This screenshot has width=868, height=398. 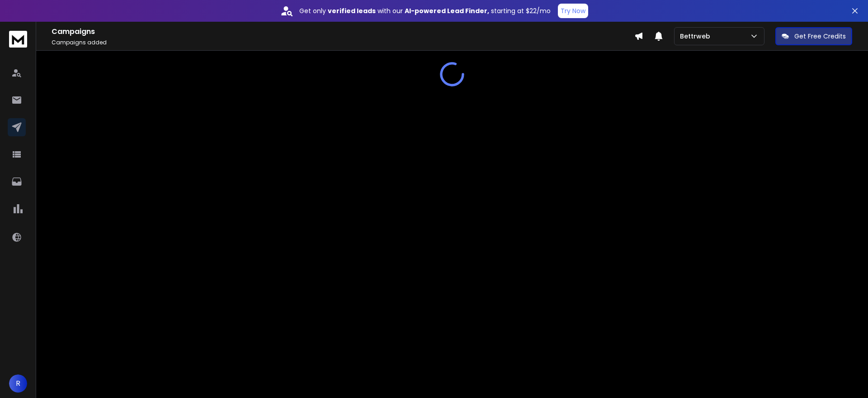 What do you see at coordinates (696, 36) in the screenshot?
I see `p: Bettrweb` at bounding box center [696, 36].